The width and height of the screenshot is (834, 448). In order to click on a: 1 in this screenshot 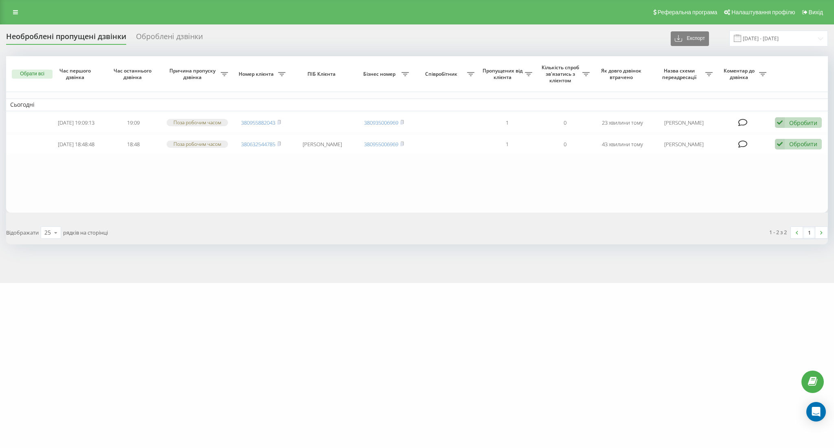, I will do `click(809, 232)`.